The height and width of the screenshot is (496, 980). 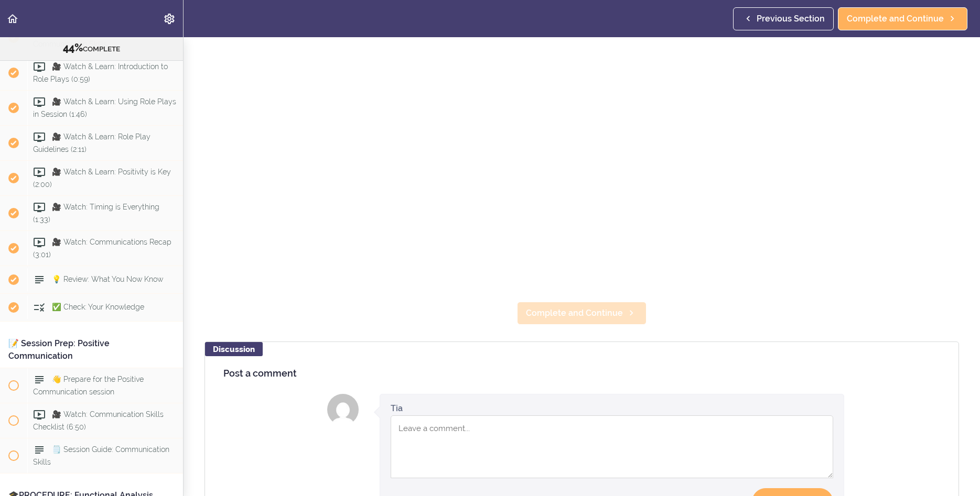 What do you see at coordinates (92, 142) in the screenshot?
I see `span: 🎥 Watch & Learn: Role Play Guidelines (2:11)` at bounding box center [92, 142].